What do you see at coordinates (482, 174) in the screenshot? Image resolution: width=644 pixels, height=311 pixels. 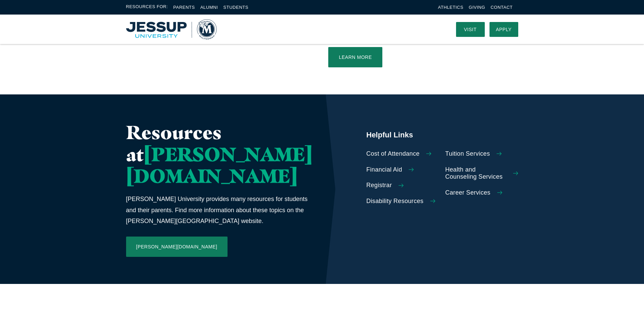 I see `a: Health and Counseling Services` at bounding box center [482, 174].